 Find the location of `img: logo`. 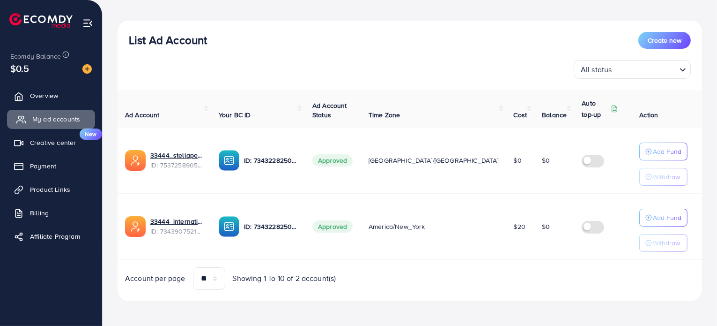

img: logo is located at coordinates (41, 20).